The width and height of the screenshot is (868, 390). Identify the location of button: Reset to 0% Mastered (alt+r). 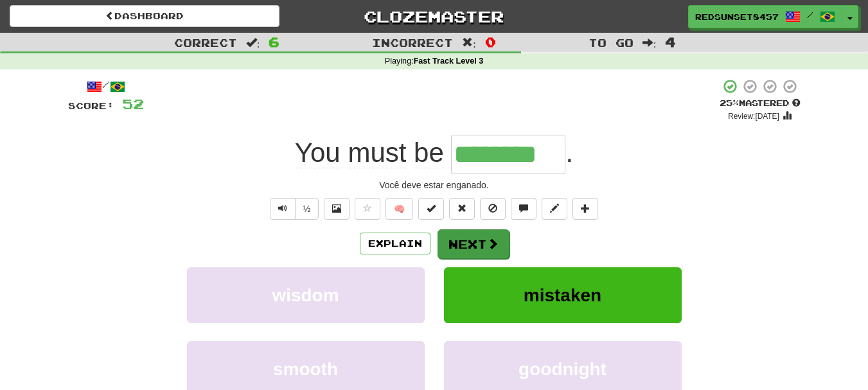
(462, 209).